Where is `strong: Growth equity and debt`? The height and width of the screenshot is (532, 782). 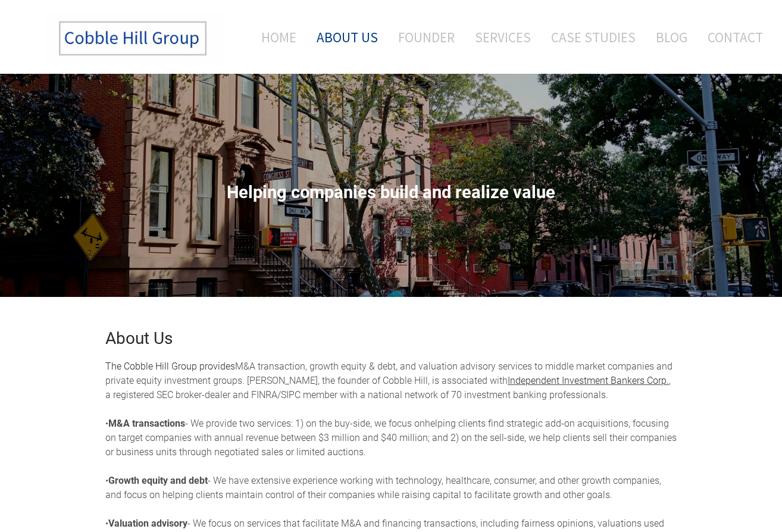 strong: Growth equity and debt is located at coordinates (158, 480).